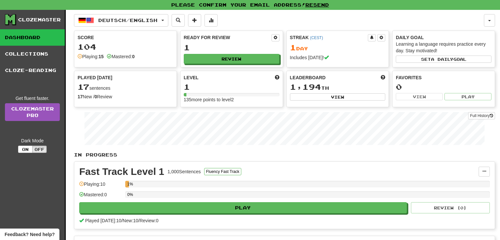 The width and height of the screenshot is (500, 240). I want to click on span: 17, so click(83, 87).